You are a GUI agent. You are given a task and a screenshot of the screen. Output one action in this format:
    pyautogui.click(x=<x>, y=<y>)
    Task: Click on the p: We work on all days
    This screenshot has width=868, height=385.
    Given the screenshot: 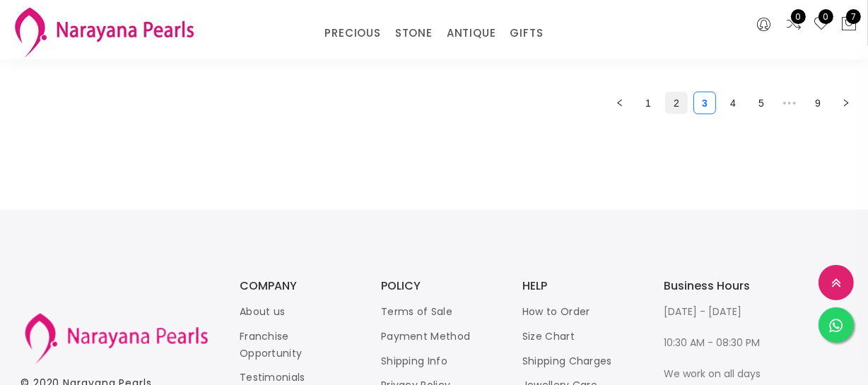 What is the action you would take?
    pyautogui.click(x=720, y=374)
    